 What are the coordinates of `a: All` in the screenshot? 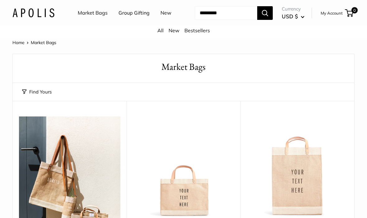 It's located at (160, 30).